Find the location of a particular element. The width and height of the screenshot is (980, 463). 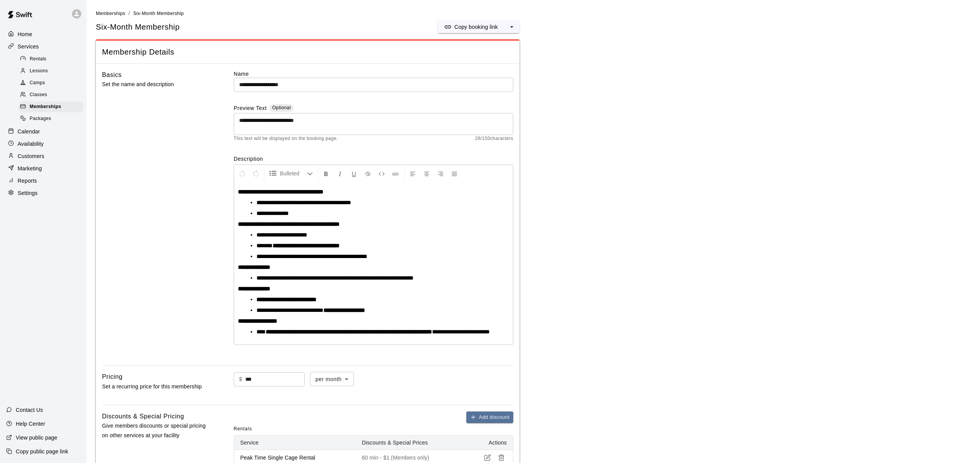

button: Redo is located at coordinates (256, 173).